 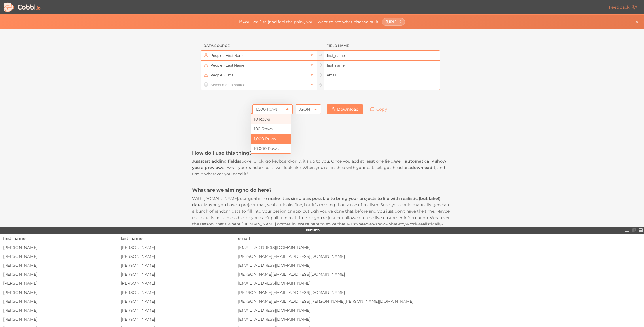 What do you see at coordinates (259, 46) in the screenshot?
I see `h3: Data Source` at bounding box center [259, 46].